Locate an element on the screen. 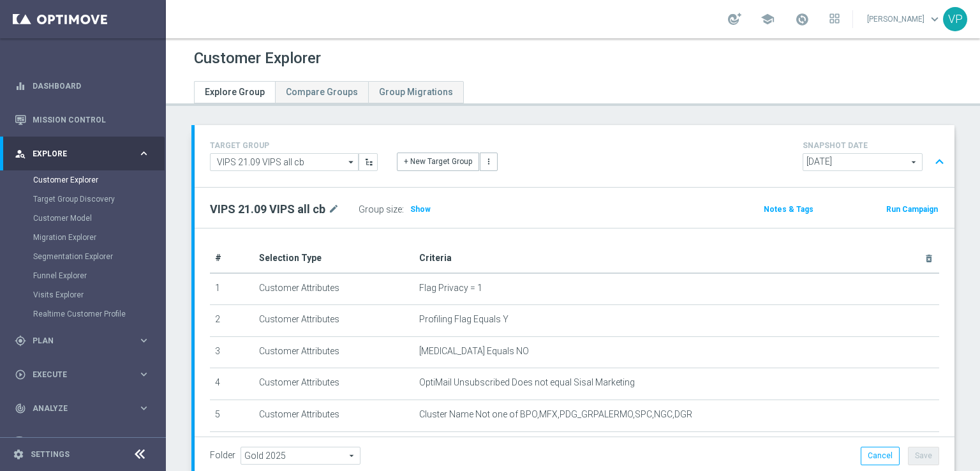 This screenshot has width=980, height=471. div: Data Studio is located at coordinates (76, 442).